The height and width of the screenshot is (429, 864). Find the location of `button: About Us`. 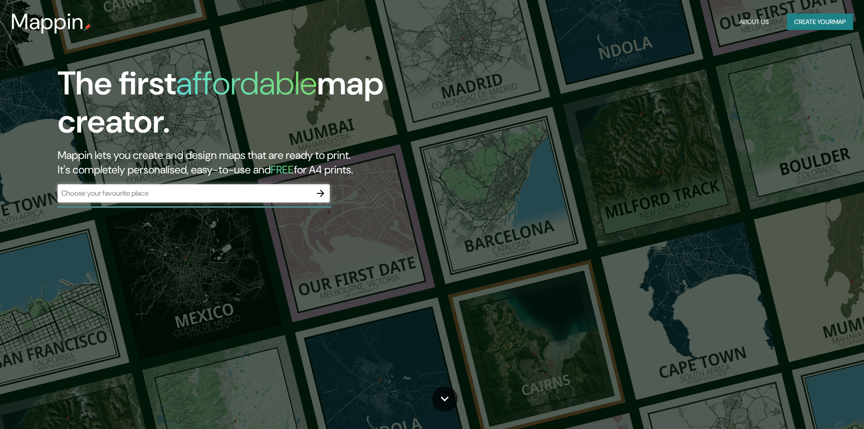

button: About Us is located at coordinates (754, 22).